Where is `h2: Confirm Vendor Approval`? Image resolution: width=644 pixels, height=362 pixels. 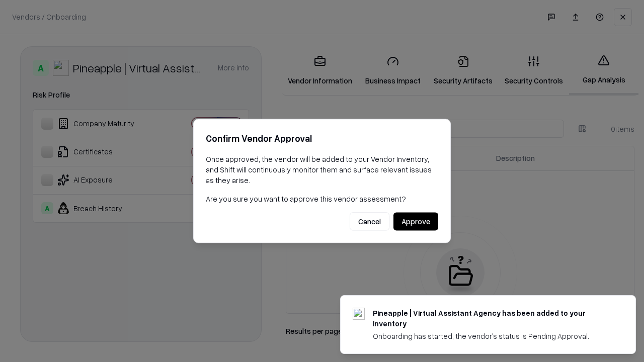
h2: Confirm Vendor Approval is located at coordinates (322, 138).